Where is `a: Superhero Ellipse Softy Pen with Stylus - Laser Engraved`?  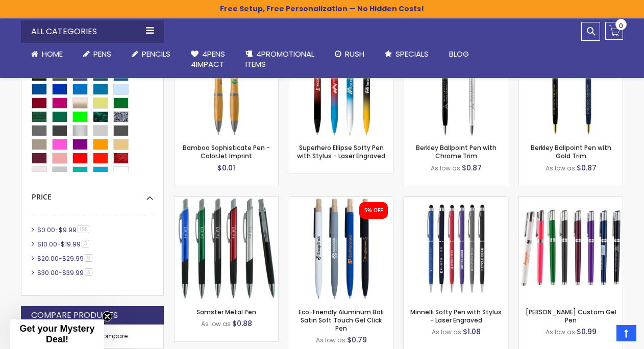
a: Superhero Ellipse Softy Pen with Stylus - Laser Engraved is located at coordinates (341, 151).